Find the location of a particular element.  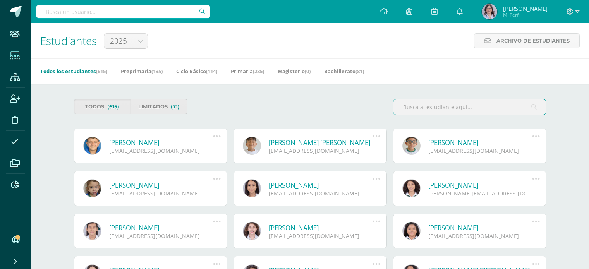

a: Limitados(71) is located at coordinates (159, 106).